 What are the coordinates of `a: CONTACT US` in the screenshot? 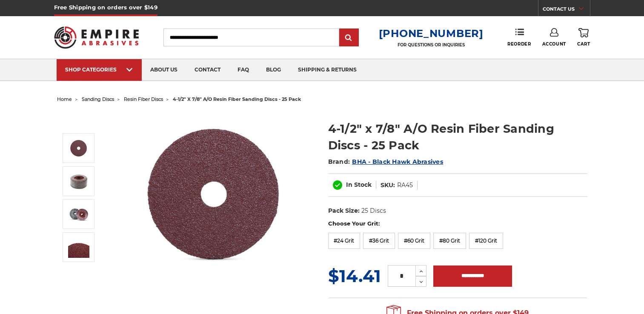 It's located at (566, 10).